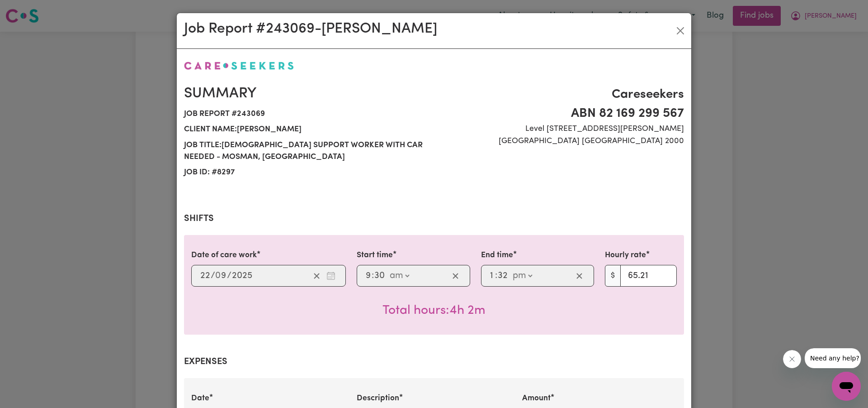 The height and width of the screenshot is (408, 868). I want to click on img: Careseekers logo, so click(239, 65).